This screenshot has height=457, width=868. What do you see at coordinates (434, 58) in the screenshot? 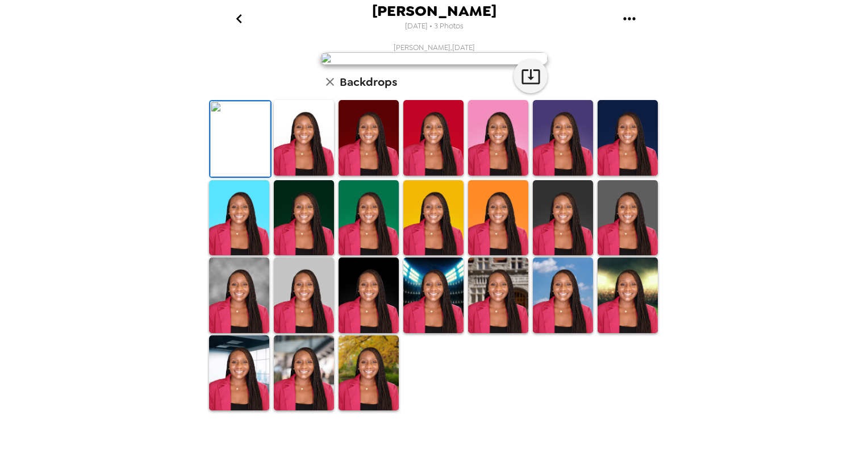
I see `img: user` at bounding box center [434, 58].